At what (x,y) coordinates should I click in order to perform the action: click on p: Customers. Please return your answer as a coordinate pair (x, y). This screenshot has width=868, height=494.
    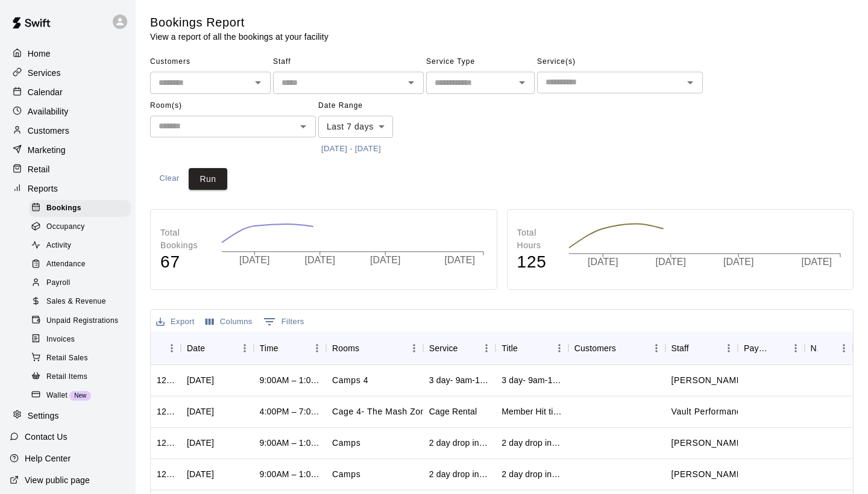
    Looking at the image, I should click on (48, 130).